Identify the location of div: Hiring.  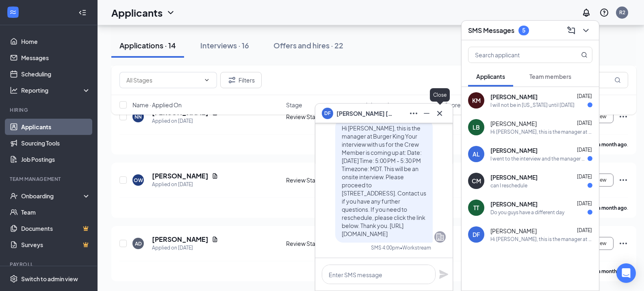
(49, 110).